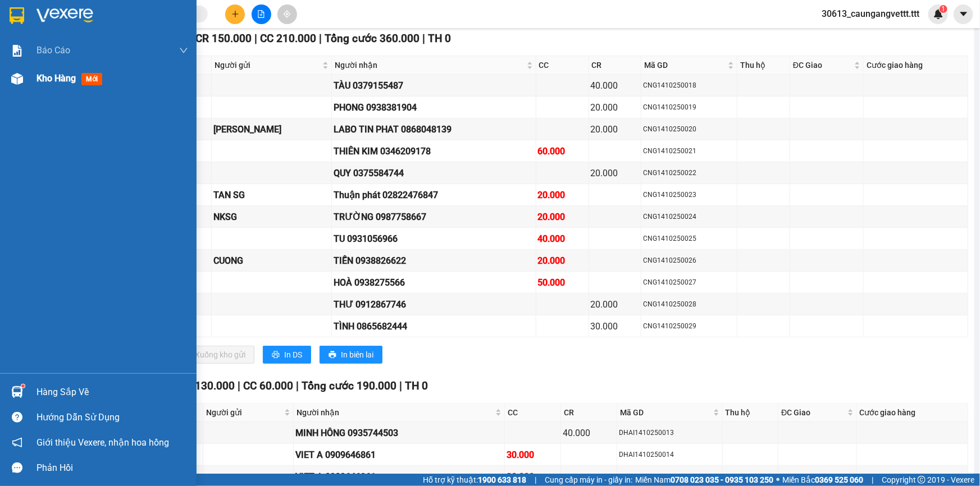  I want to click on span: Báo cáo, so click(53, 50).